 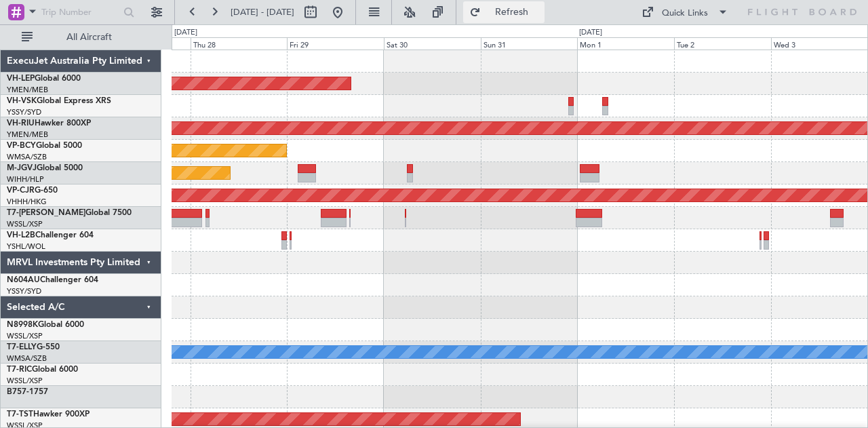 What do you see at coordinates (43, 79) in the screenshot?
I see `a: VH-LEPGlobal 6000` at bounding box center [43, 79].